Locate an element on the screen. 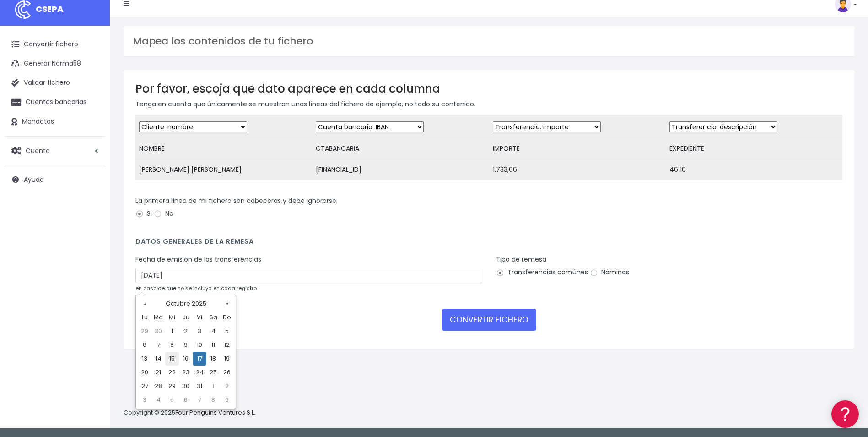 Image resolution: width=868 pixels, height=437 pixels. td: EXPEDIENTE is located at coordinates (754, 149).